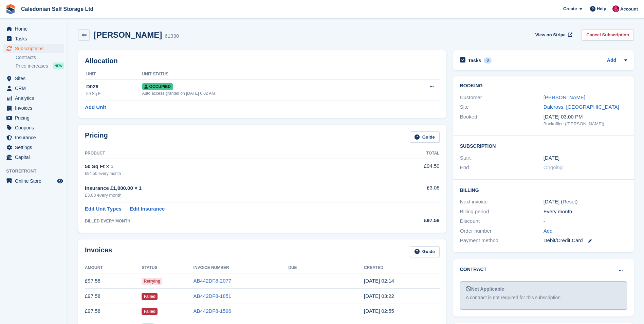 Image resolution: width=644 pixels, height=324 pixels. What do you see at coordinates (36, 108) in the screenshot?
I see `span: Invoices` at bounding box center [36, 108].